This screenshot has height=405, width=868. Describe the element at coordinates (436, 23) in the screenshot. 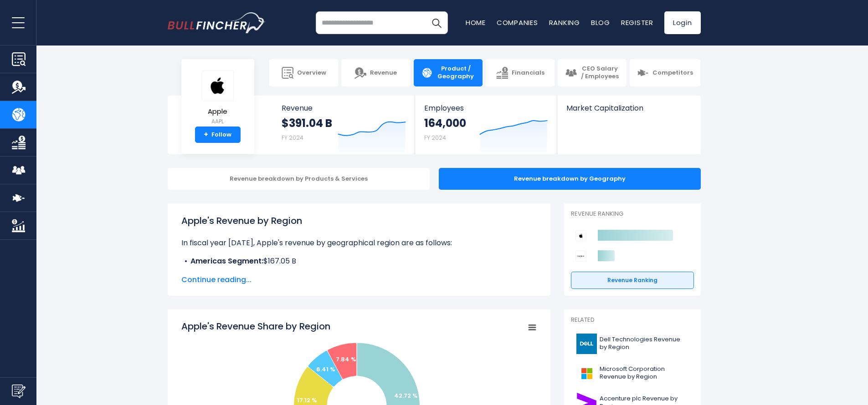

I see `button: Search` at that location.